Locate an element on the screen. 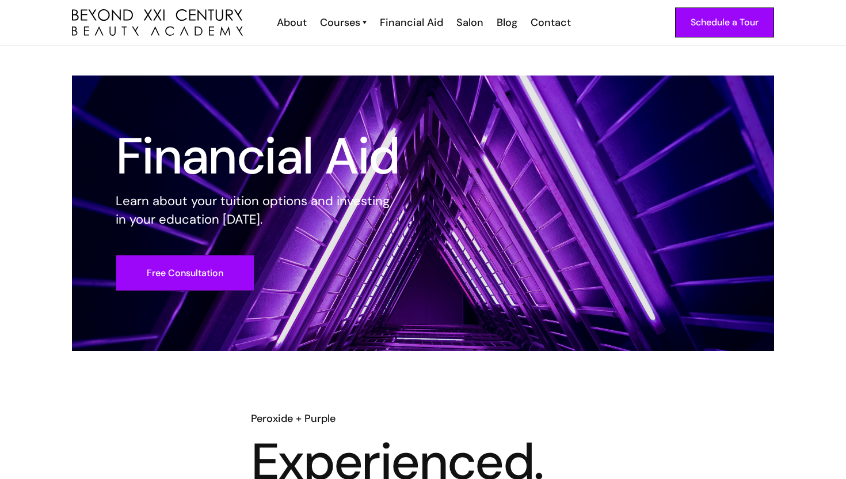 This screenshot has width=846, height=479. a: Free Consultation is located at coordinates (185, 272).